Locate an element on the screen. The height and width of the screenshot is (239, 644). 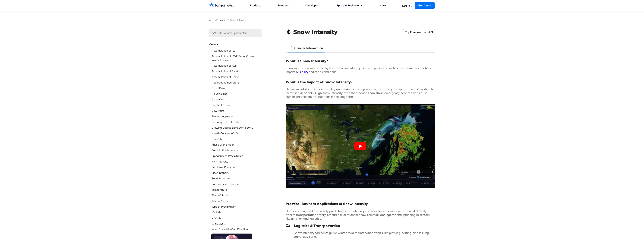
a: Precipitation Intensity is located at coordinates (236, 150).